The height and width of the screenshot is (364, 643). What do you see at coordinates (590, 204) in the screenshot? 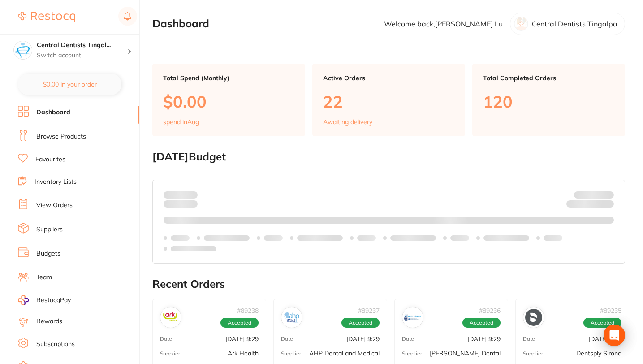
I see `p: Remaining:` at bounding box center [590, 204].